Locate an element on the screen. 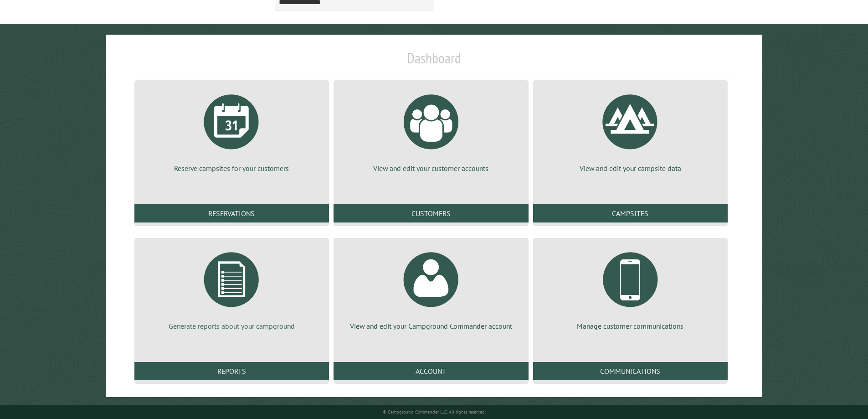 This screenshot has height=419, width=868. p: View and edit your campsite data is located at coordinates (630, 168).